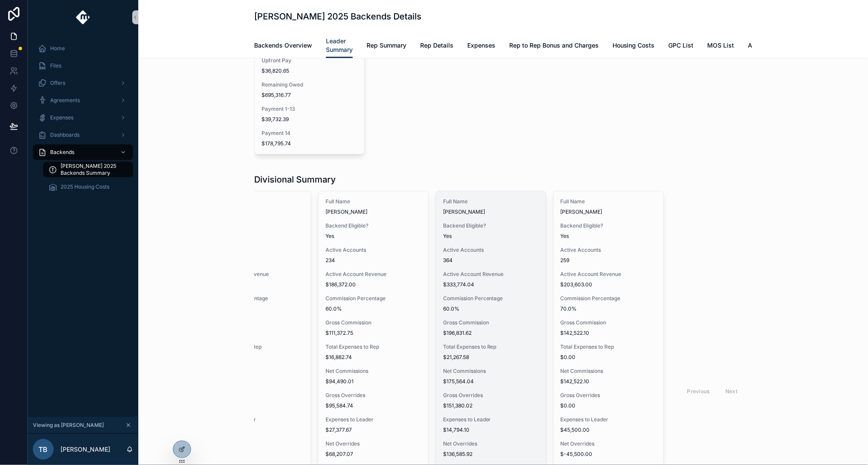 This screenshot has height=465, width=868. I want to click on a: Agreements, so click(83, 100).